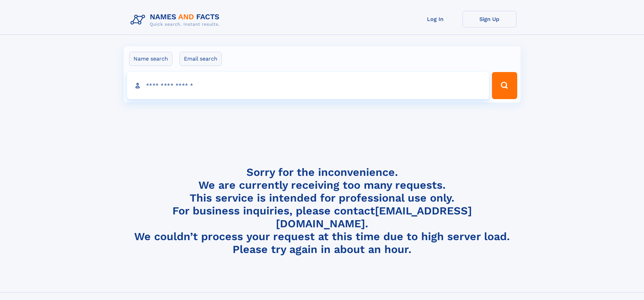 The height and width of the screenshot is (300, 644). I want to click on a: Log In, so click(436, 19).